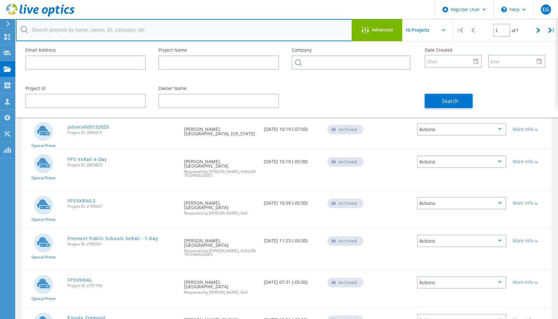 The height and width of the screenshot is (319, 558). Describe the element at coordinates (122, 165) in the screenshot. I see `span: Project ID: 2803829` at that location.